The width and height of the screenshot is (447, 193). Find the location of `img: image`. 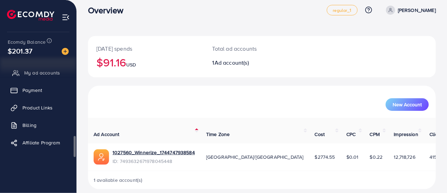

img: image is located at coordinates (65, 52).